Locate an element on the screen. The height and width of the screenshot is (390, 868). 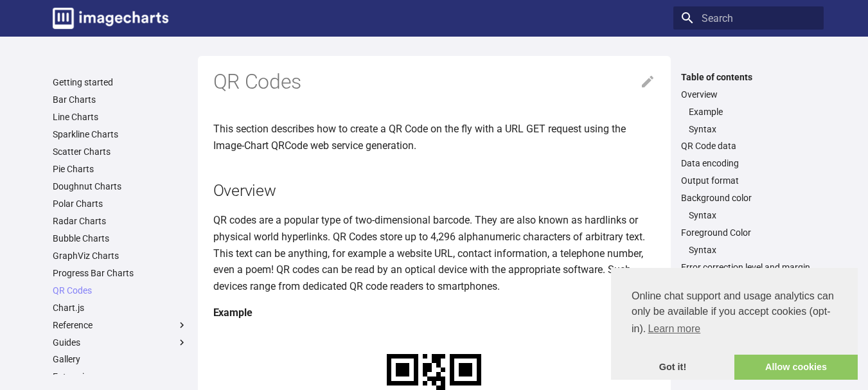
a: Pie Charts is located at coordinates (120, 168).